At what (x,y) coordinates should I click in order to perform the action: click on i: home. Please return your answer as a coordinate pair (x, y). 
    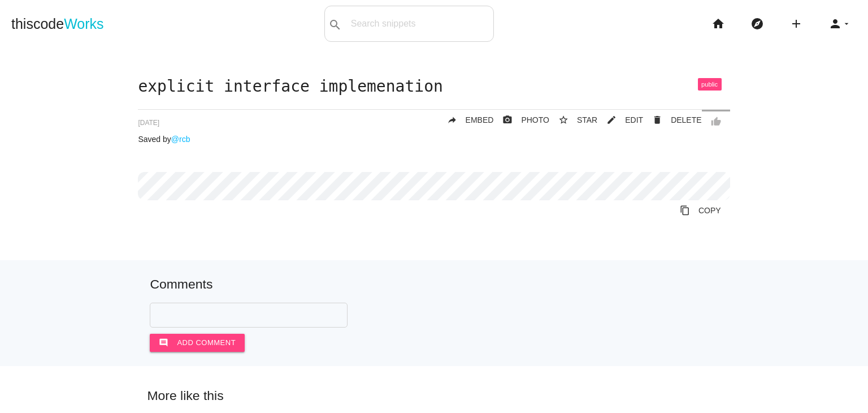
    Looking at the image, I should click on (718, 24).